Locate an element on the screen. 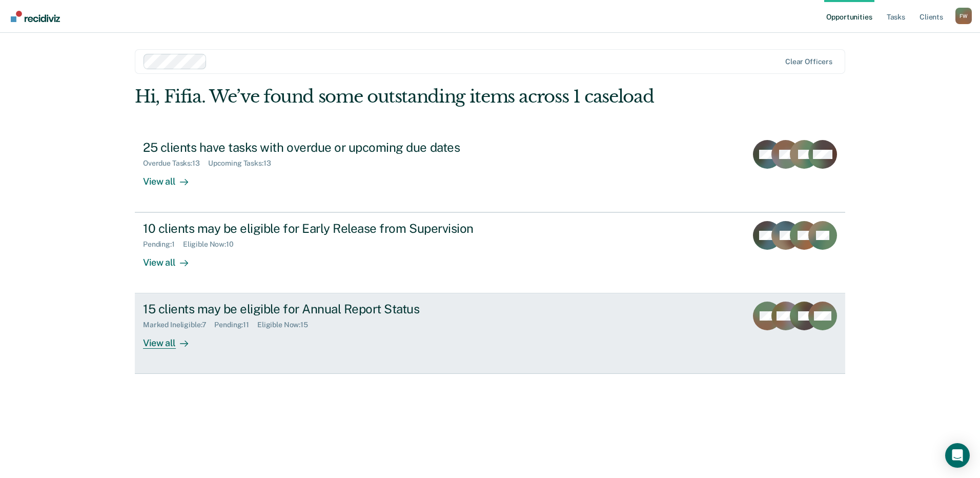 The width and height of the screenshot is (980, 478). div: Eligible Now : 10 is located at coordinates (212, 244).